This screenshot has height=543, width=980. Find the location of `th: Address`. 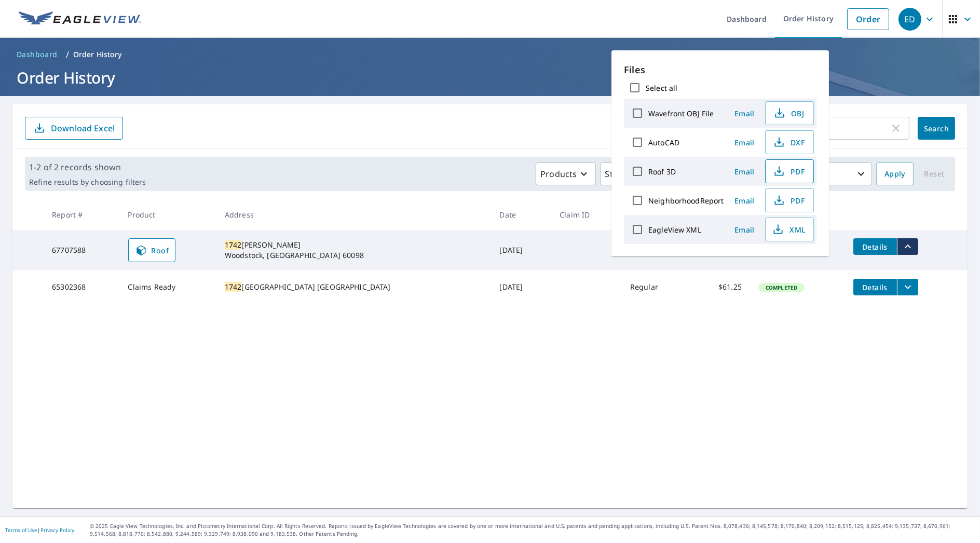

th: Address is located at coordinates (354, 214).